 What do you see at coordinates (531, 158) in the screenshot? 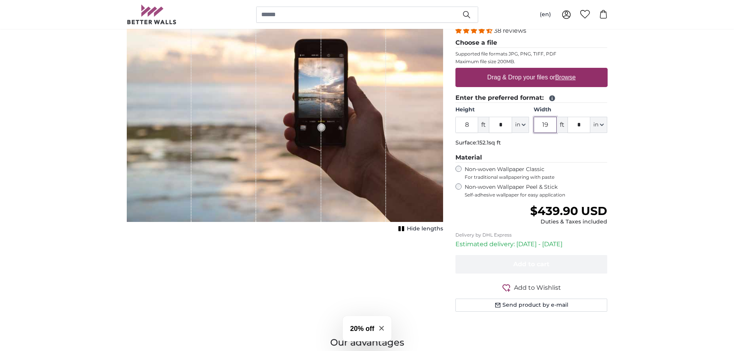
I see `legend: Material` at bounding box center [531, 158].